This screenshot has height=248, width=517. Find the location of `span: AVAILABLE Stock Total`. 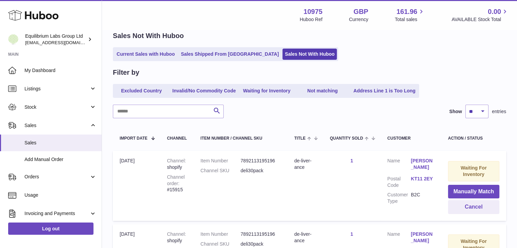

span: AVAILABLE Stock Total is located at coordinates (480, 19).